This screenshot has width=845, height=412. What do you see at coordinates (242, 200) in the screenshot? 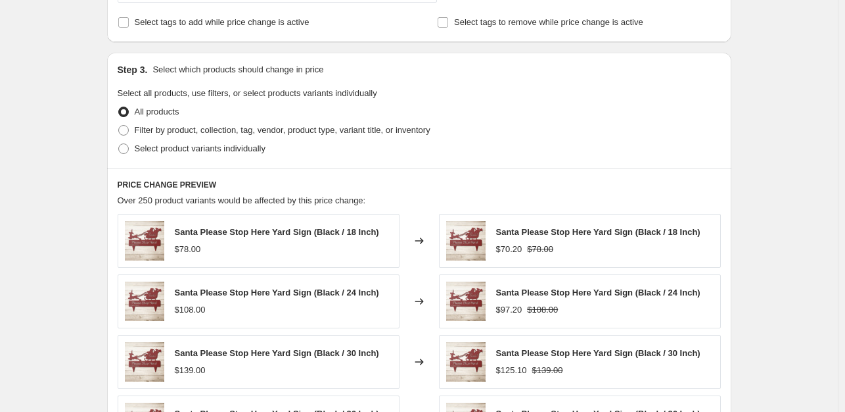
I see `span: Over 250 product variants would be affected by this price change:` at bounding box center [242, 200].